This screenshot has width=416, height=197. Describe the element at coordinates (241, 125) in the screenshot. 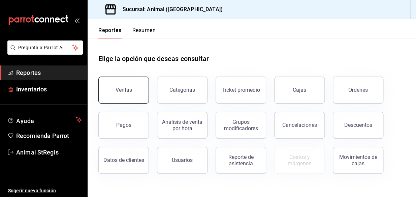

I see `div: Grupos modificadores` at that location.